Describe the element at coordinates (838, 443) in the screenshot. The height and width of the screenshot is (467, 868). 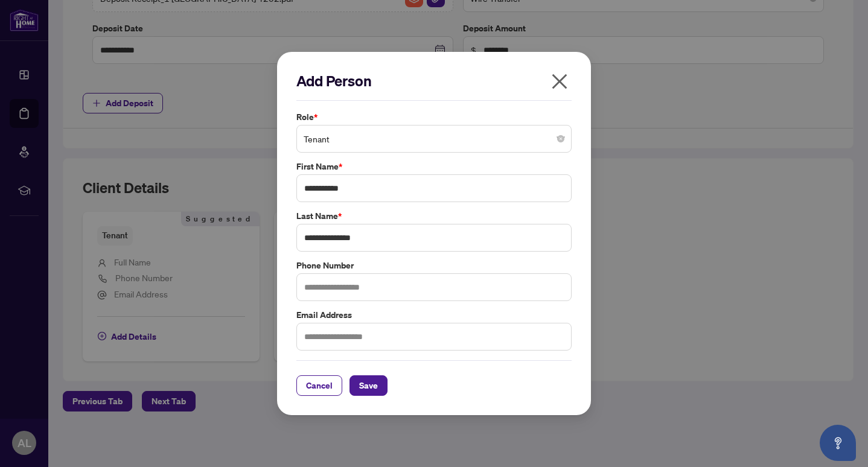
I see `button: Open asap` at that location.